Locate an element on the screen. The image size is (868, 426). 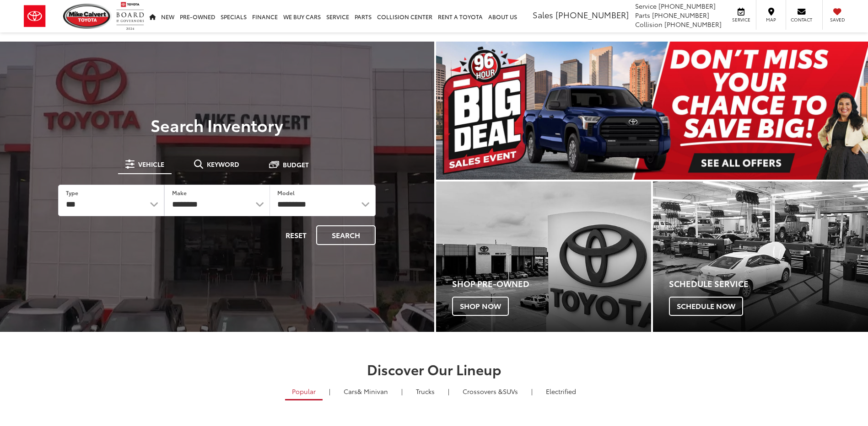
span: Contact is located at coordinates (802, 20).